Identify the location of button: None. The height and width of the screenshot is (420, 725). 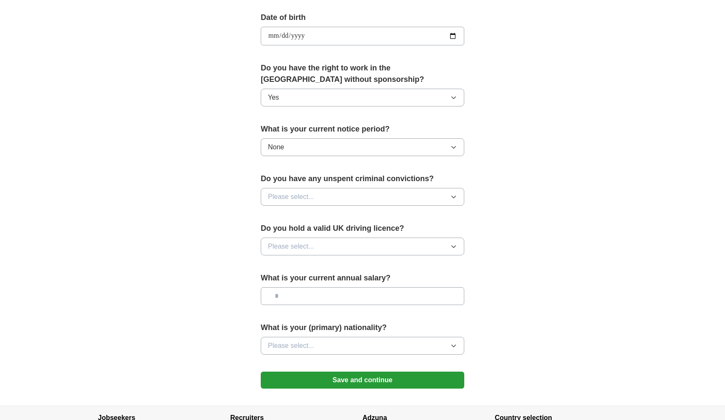
(362, 147).